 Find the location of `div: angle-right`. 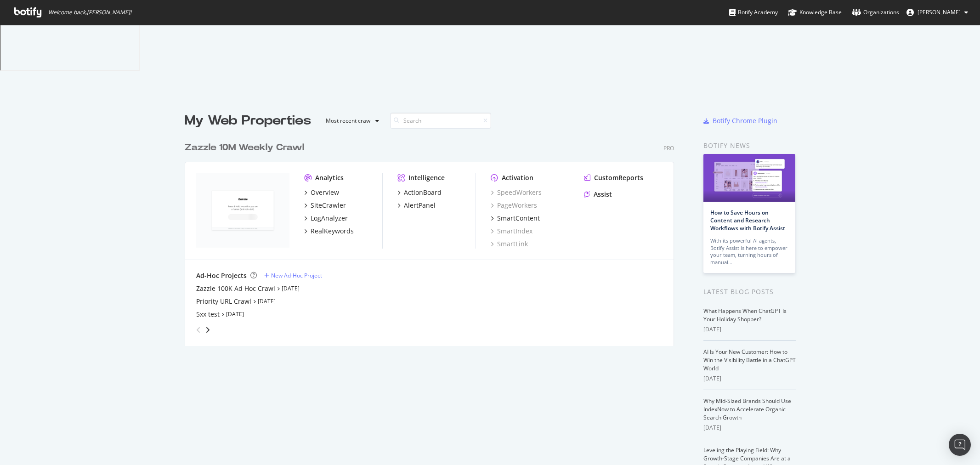

div: angle-right is located at coordinates (208, 329).